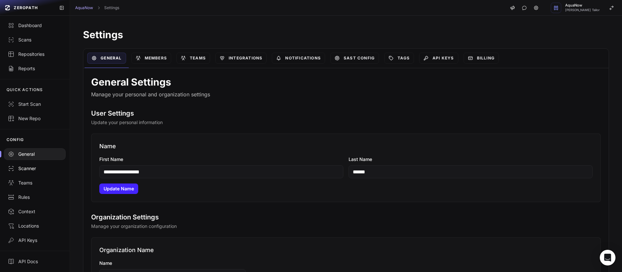 The image size is (622, 272). I want to click on h3: Name, so click(346, 146).